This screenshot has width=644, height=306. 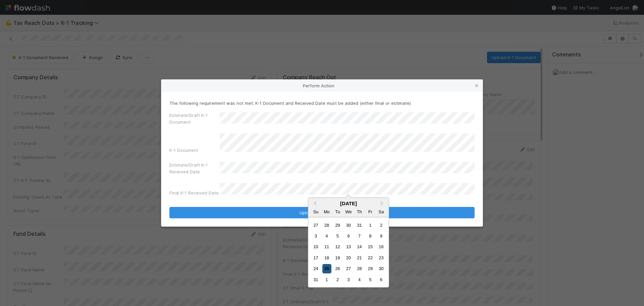 I want to click on button: Next Month, so click(x=383, y=204).